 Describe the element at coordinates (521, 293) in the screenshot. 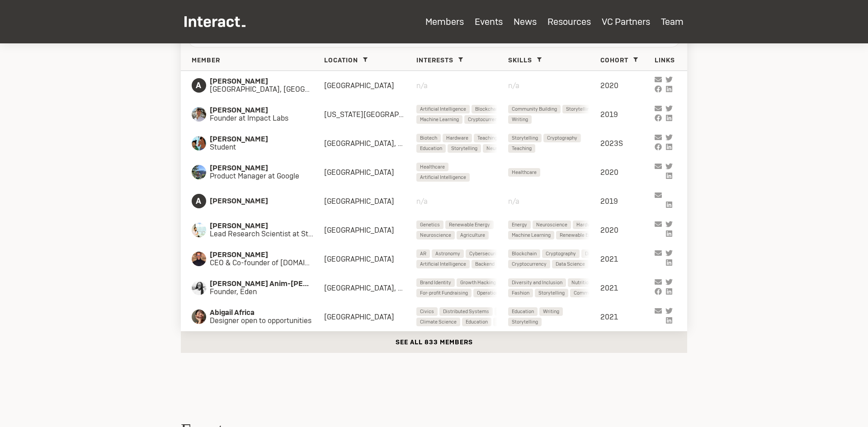

I see `span: Fashion` at that location.